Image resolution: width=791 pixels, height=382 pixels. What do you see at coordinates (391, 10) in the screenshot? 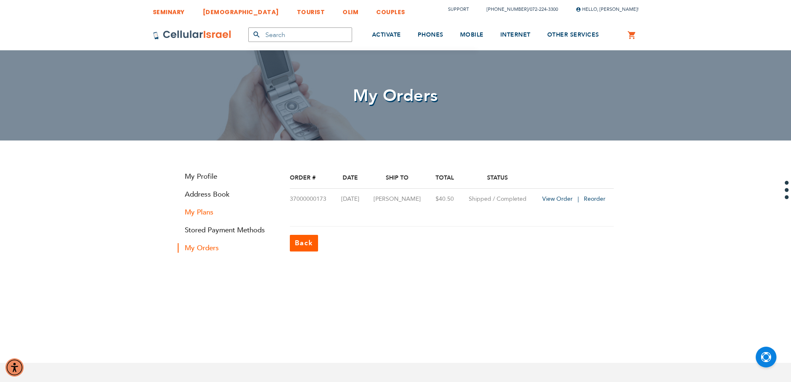
I see `a: COUPLES` at bounding box center [391, 10].